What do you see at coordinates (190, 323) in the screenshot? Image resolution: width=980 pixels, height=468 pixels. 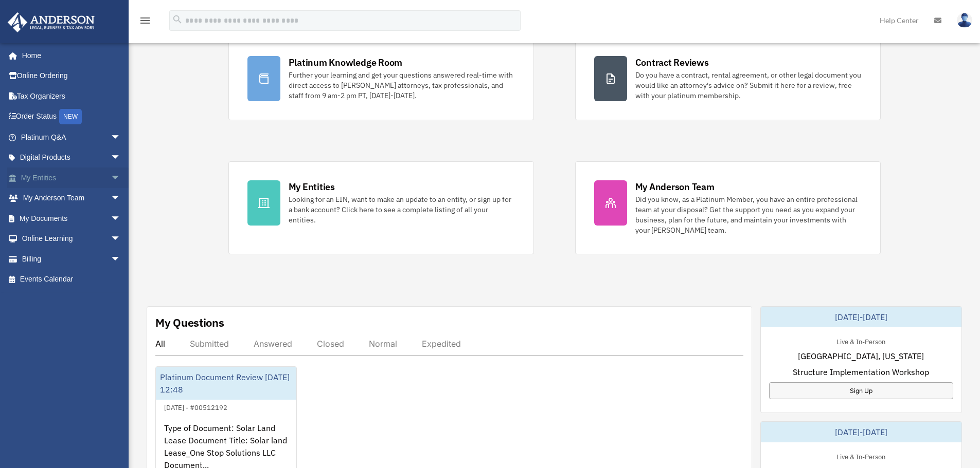 I see `div: My Questions` at bounding box center [190, 323].